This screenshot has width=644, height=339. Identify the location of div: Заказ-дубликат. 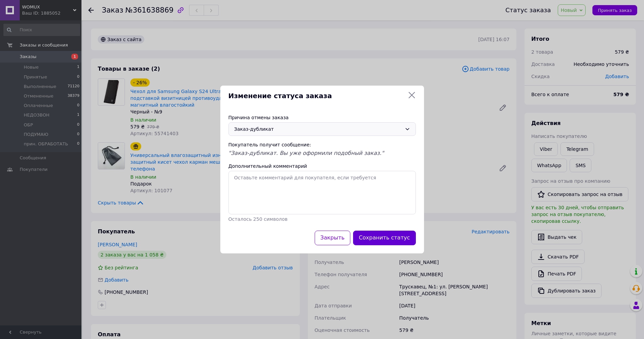
(318, 129).